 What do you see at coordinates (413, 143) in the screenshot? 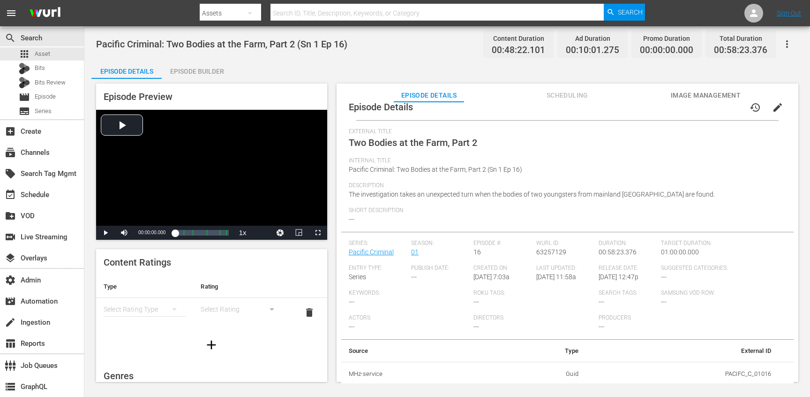
I see `span: Two Bodies at the Farm, Part 2` at bounding box center [413, 143].